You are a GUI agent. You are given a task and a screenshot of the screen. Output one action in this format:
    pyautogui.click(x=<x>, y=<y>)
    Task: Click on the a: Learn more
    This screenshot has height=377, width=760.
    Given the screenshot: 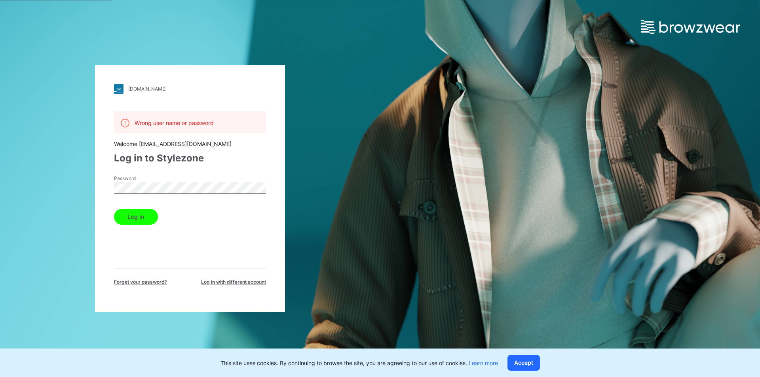 What is the action you would take?
    pyautogui.click(x=483, y=363)
    